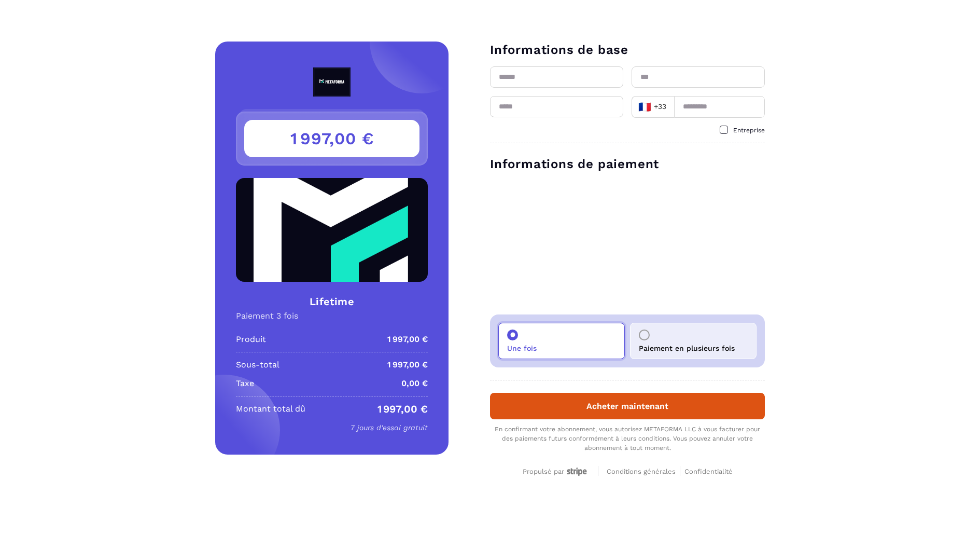 The width and height of the screenshot is (980, 534). Describe the element at coordinates (641, 471) in the screenshot. I see `span: Conditions générales` at that location.